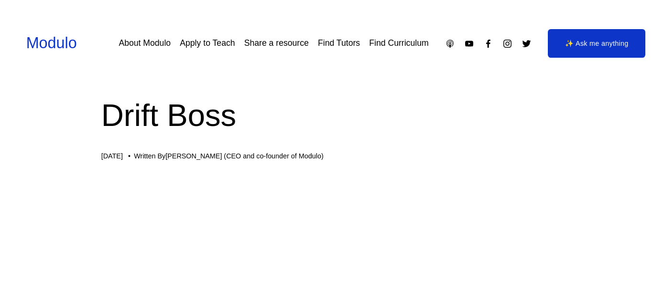 The height and width of the screenshot is (302, 653). I want to click on a: About Modulo, so click(144, 43).